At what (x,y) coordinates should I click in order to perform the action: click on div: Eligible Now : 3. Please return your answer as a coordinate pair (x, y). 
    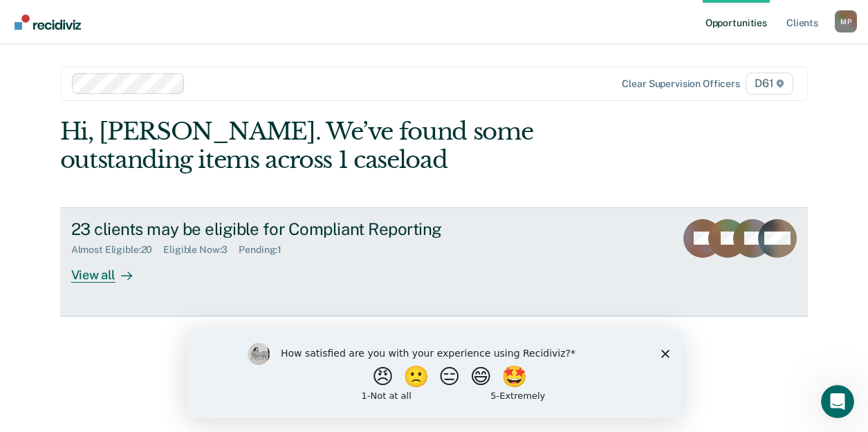
    Looking at the image, I should click on (200, 250).